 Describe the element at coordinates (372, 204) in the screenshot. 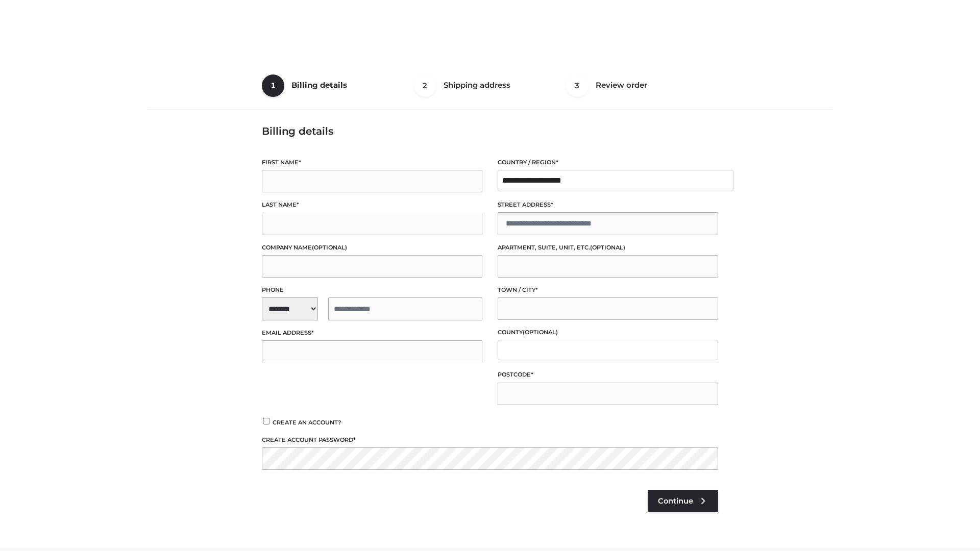

I see `label: Last name` at that location.